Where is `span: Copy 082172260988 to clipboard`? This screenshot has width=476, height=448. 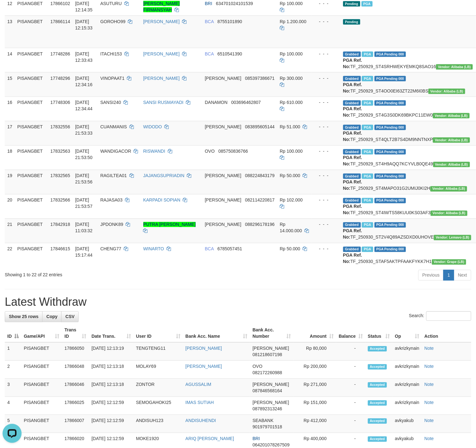 span: Copy 082172260988 to clipboard is located at coordinates (267, 373).